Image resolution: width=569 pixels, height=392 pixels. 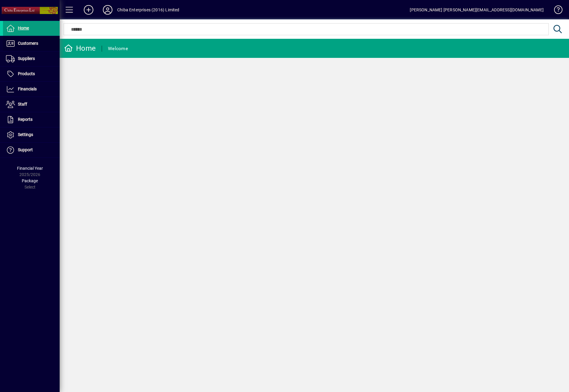 What do you see at coordinates (31, 120) in the screenshot?
I see `a: Reports` at bounding box center [31, 120].